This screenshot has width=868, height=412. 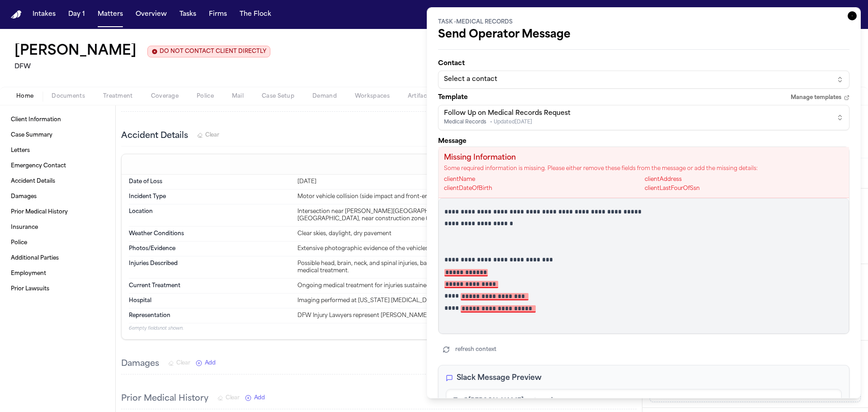 I want to click on span: Workspaces, so click(x=372, y=96).